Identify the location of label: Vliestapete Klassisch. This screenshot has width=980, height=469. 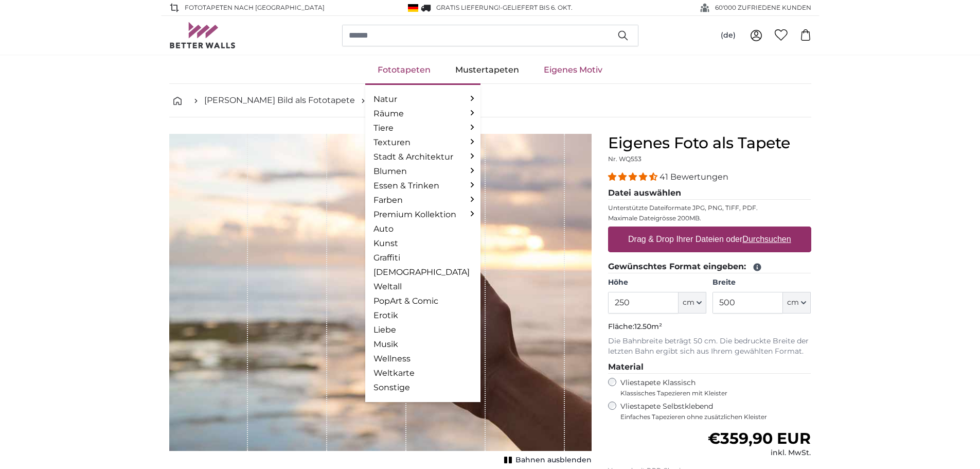
(711, 388).